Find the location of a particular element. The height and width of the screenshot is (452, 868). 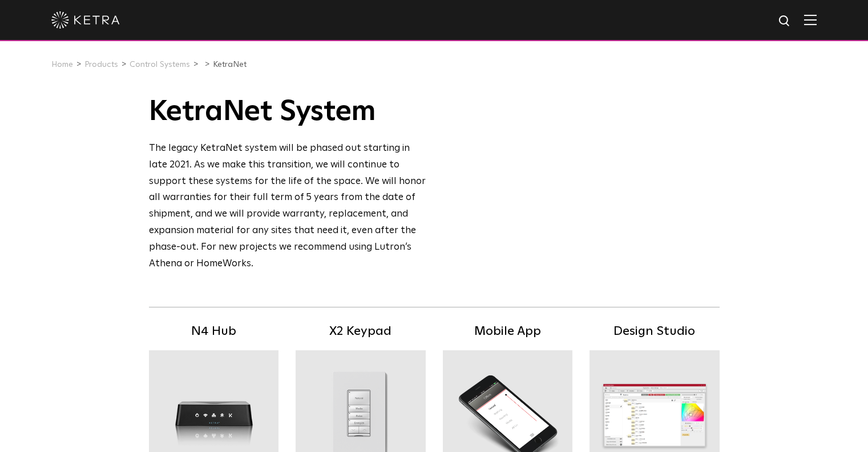

a: Products is located at coordinates (101, 65).